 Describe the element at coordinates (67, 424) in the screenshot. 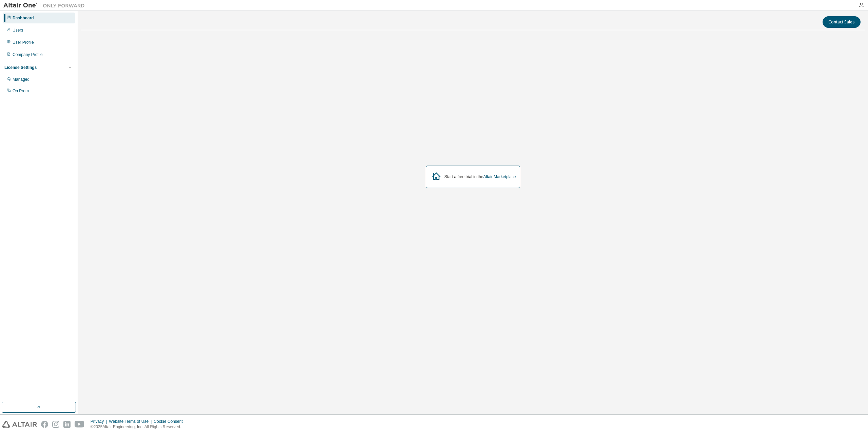

I see `img: linkedin.svg` at that location.